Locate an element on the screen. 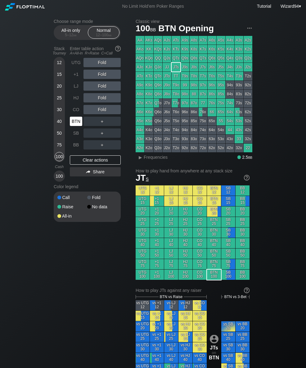  div: No data is located at coordinates (102, 207).